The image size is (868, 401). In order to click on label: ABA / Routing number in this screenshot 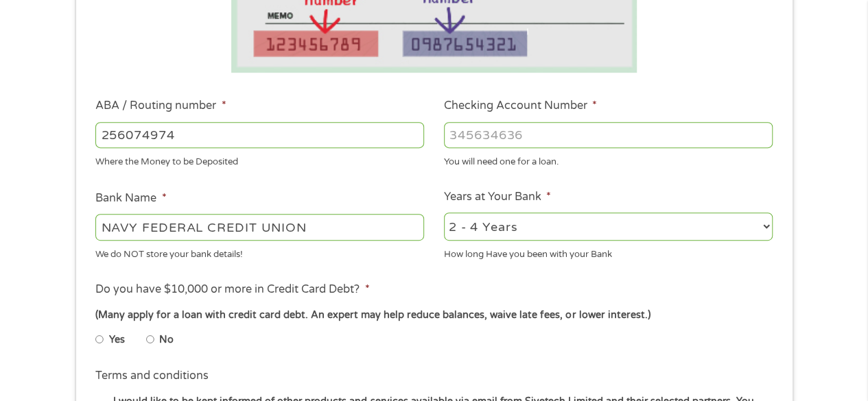, I will do `click(160, 105)`.